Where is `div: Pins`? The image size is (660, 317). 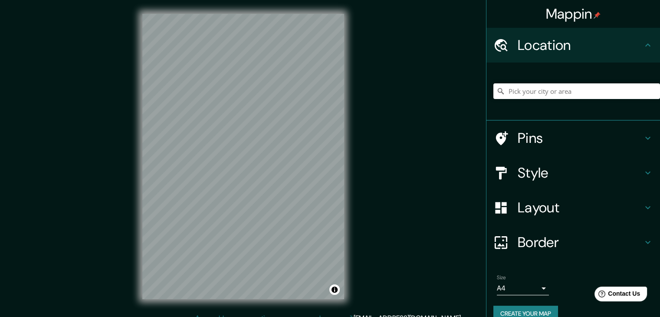
div: Pins is located at coordinates (574, 138).